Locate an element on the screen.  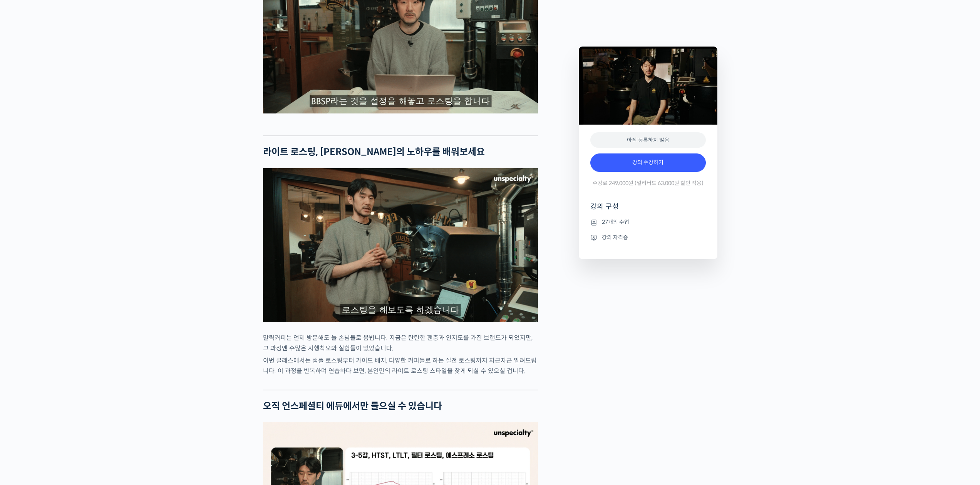
a: 강의 수강하기 is located at coordinates (648, 163).